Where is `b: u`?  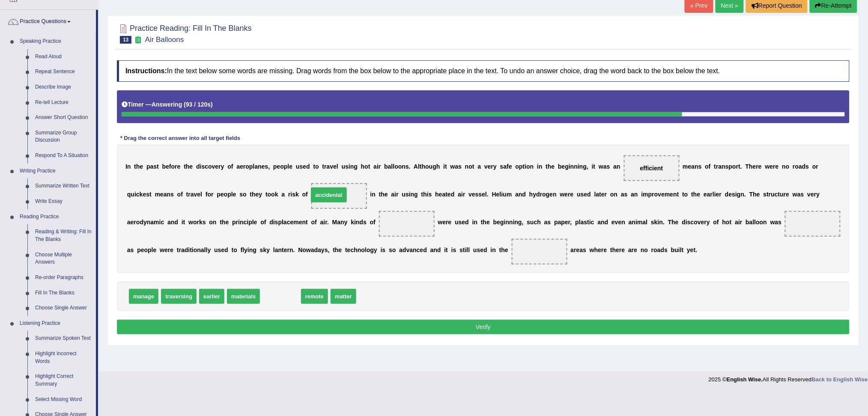 b: u is located at coordinates (431, 166).